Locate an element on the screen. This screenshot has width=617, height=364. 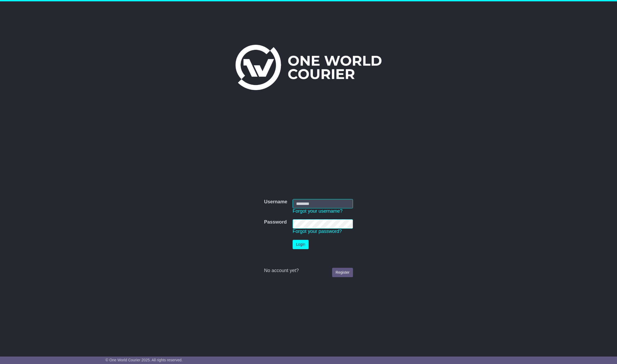
a: Register is located at coordinates (342, 273).